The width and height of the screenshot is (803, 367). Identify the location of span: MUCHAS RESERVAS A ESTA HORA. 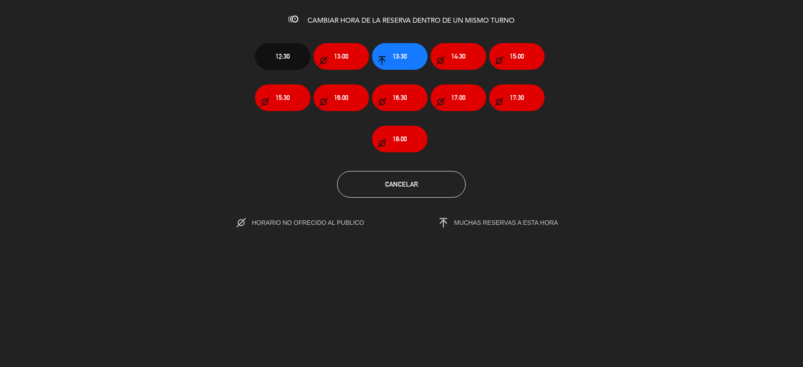
(506, 222).